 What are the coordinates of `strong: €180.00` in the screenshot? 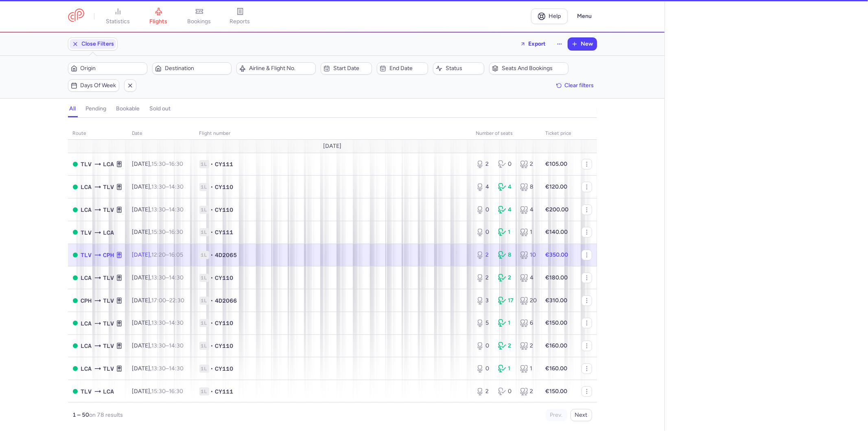 It's located at (557, 278).